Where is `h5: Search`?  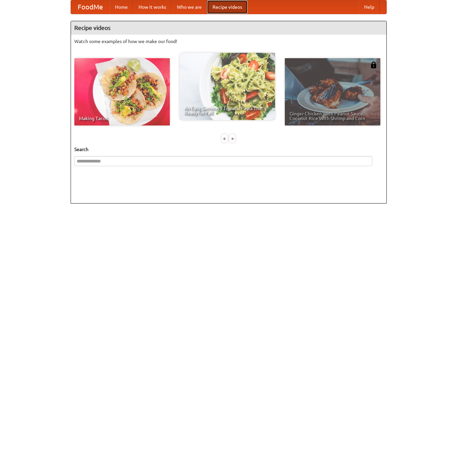 h5: Search is located at coordinates (228, 149).